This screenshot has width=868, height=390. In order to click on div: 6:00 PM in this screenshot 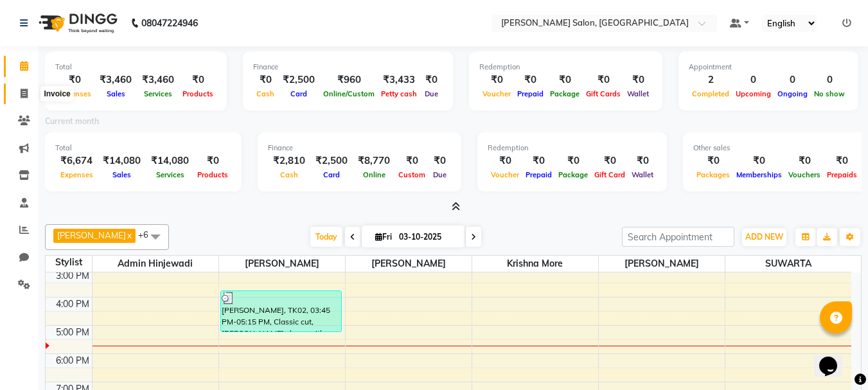, I will do `click(73, 360)`.